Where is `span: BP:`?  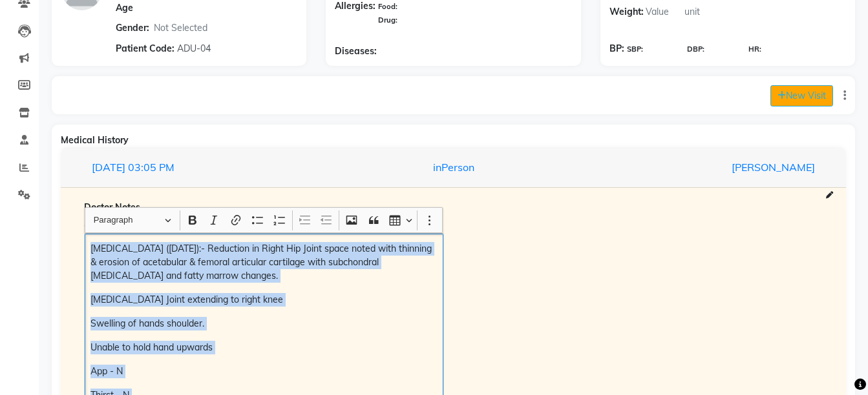
span: BP: is located at coordinates (617, 49).